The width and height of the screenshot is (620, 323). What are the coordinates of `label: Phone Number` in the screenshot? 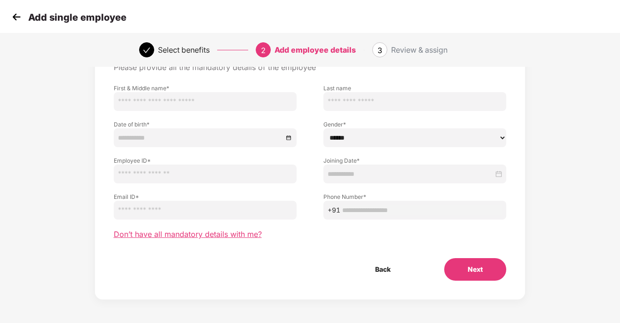 It's located at (415, 197).